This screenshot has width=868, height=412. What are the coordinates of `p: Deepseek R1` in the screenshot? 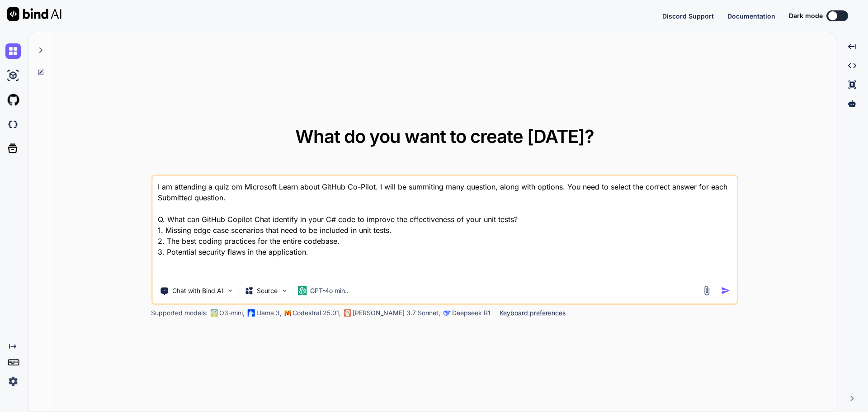 It's located at (471, 313).